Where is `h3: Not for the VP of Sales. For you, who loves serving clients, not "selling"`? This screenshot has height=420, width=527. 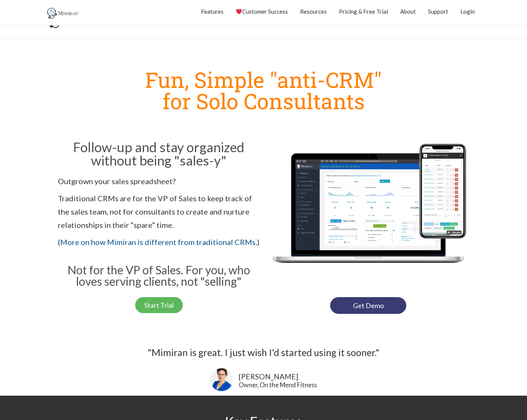 h3: Not for the VP of Sales. For you, who loves serving clients, not "selling" is located at coordinates (159, 275).